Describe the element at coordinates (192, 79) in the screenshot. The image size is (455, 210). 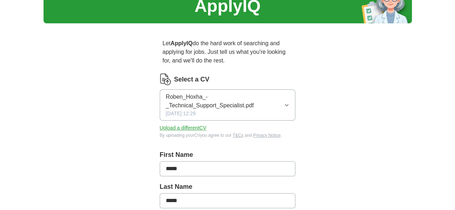
I see `label: Select a CV` at that location.